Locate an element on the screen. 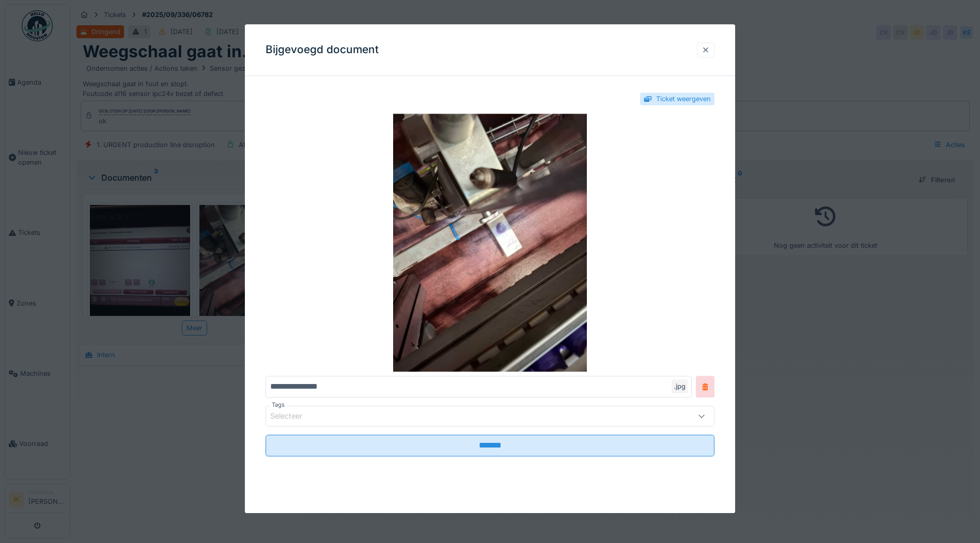  label: Tags is located at coordinates (278, 406).